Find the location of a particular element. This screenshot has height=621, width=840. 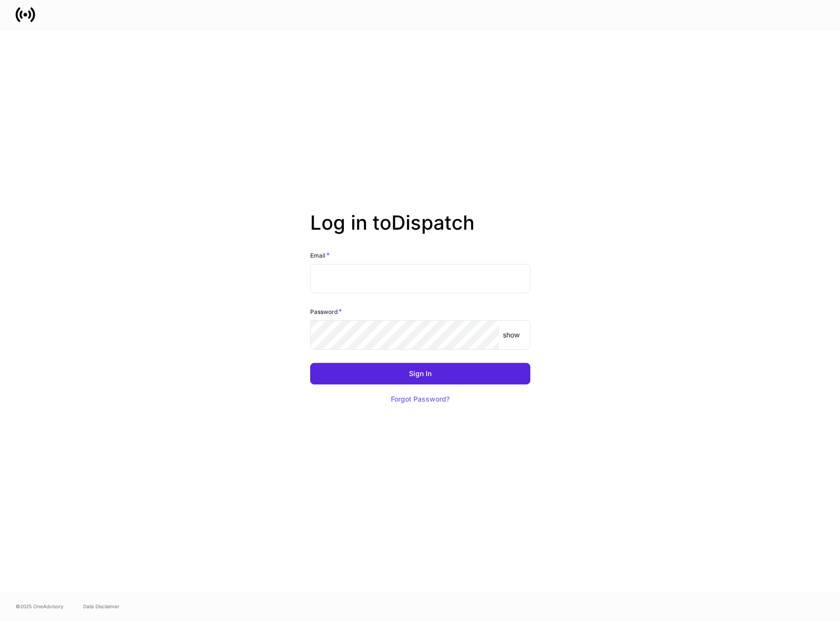

h6: Email is located at coordinates (320, 255).